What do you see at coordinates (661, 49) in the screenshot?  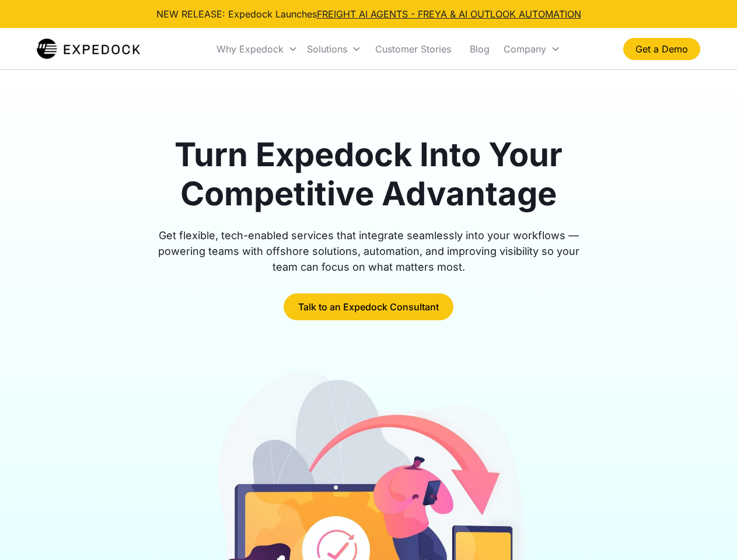 I see `a: Get a Demo` at bounding box center [661, 49].